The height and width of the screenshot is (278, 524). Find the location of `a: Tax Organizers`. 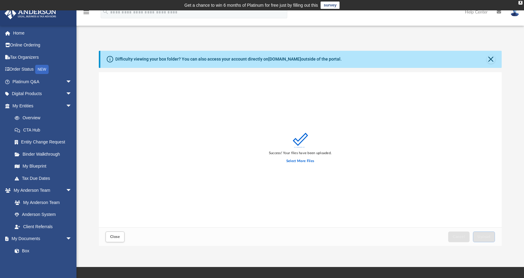

a: Tax Organizers is located at coordinates (43, 57).